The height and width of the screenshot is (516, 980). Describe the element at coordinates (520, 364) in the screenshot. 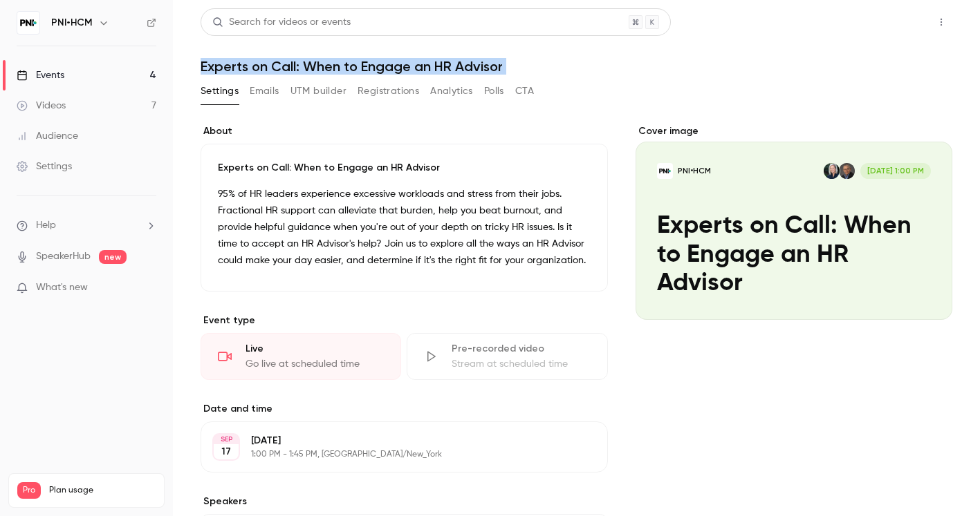

I see `div: Stream at scheduled time` at that location.